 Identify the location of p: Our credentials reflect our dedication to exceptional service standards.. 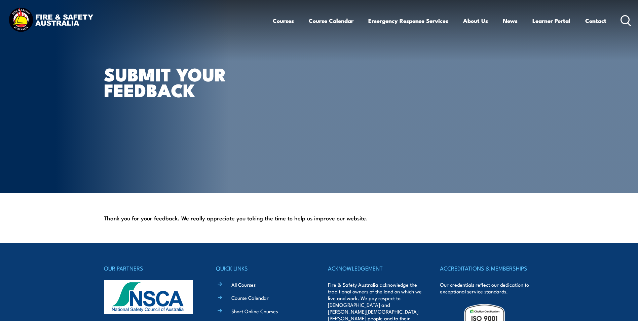
(487, 288).